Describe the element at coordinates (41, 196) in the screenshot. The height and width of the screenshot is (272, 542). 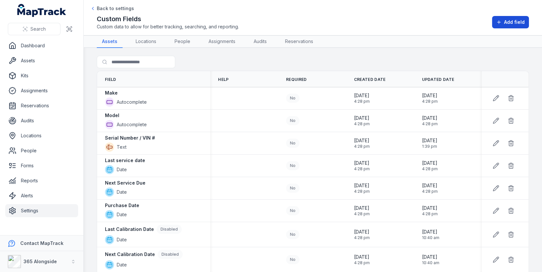
I see `a: Alerts` at that location.